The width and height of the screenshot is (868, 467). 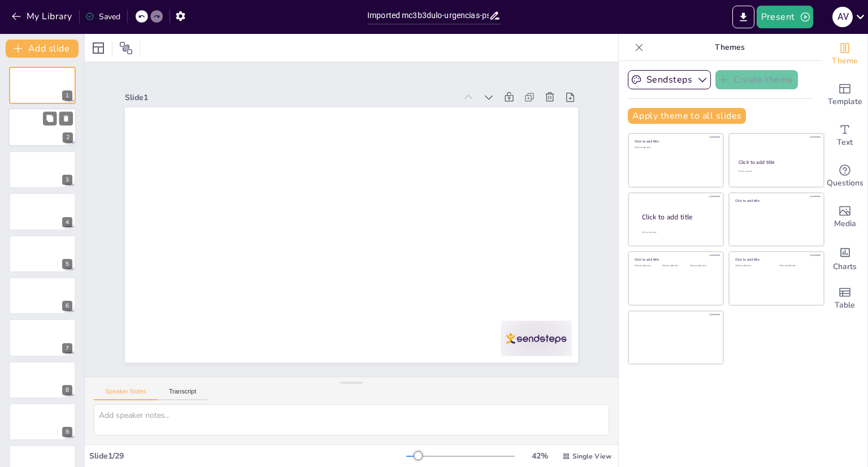 What do you see at coordinates (66, 119) in the screenshot?
I see `button: Delete Slide` at bounding box center [66, 119].